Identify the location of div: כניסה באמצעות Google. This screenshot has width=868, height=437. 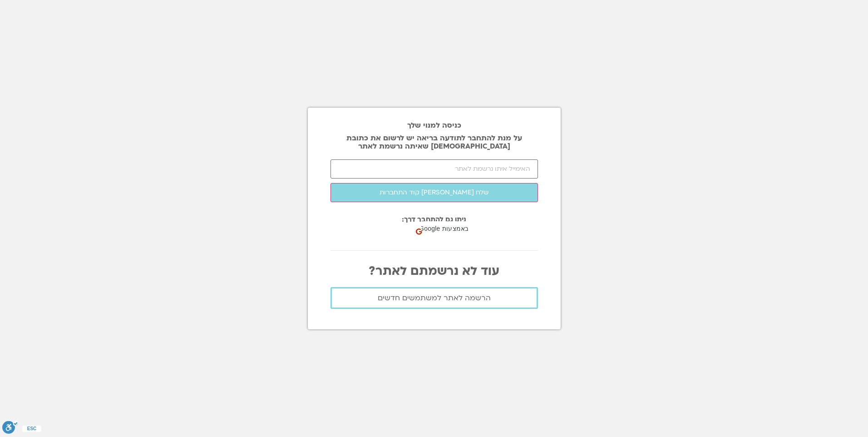
(459, 229).